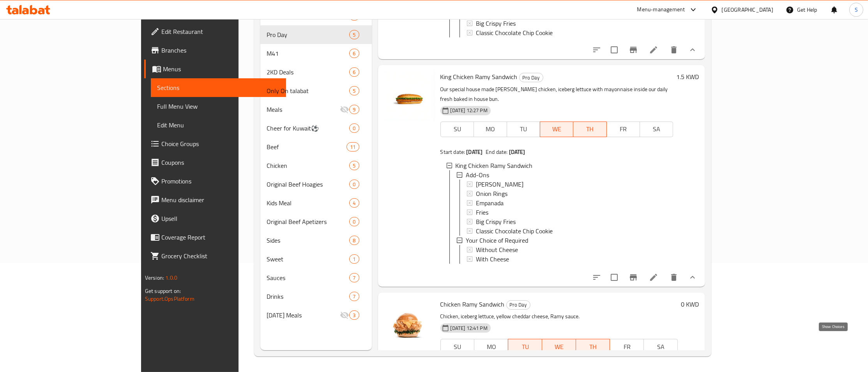 This screenshot has height=372, width=868. What do you see at coordinates (221, 32) in the screenshot?
I see `span: Edit Restaurant` at bounding box center [221, 32].